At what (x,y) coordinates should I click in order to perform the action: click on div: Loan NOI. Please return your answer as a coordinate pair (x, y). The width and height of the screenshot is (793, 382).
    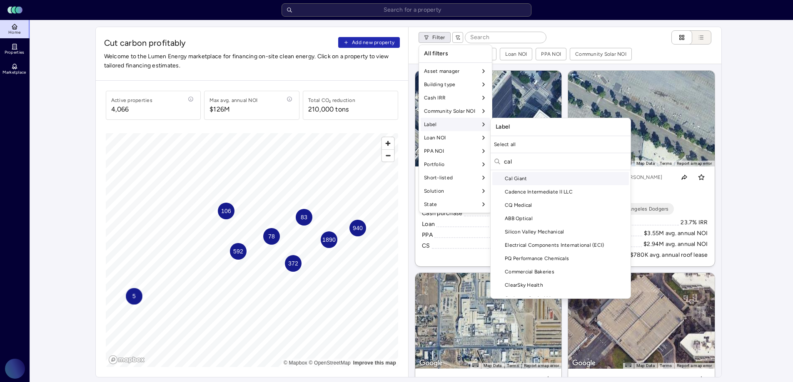
    Looking at the image, I should click on (455, 138).